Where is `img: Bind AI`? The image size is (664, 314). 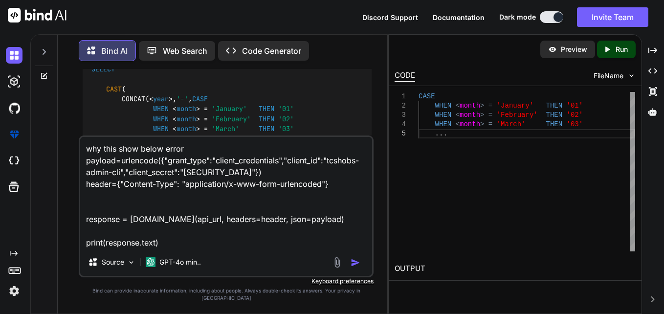 img: Bind AI is located at coordinates (37, 15).